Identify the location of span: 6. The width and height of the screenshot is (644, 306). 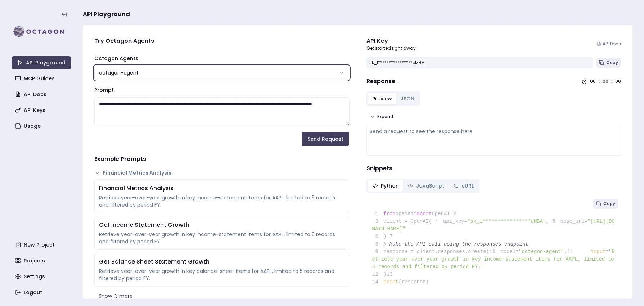
(378, 237).